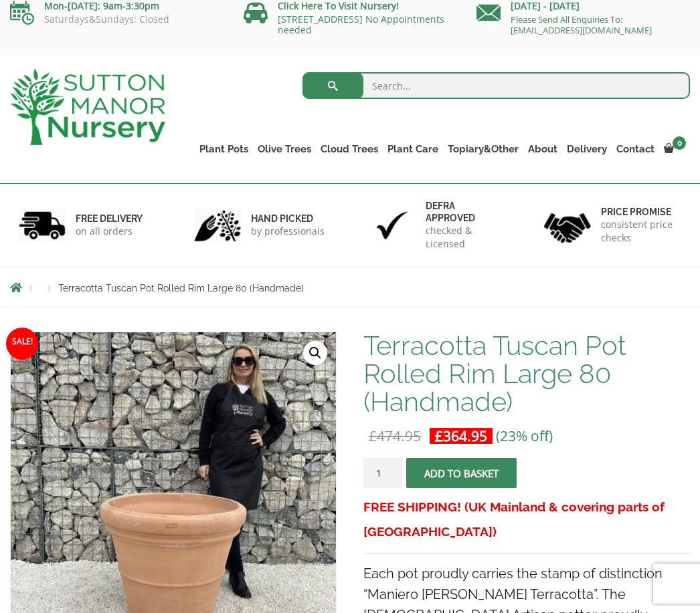 The height and width of the screenshot is (613, 700). I want to click on img: 3.jpg, so click(392, 226).